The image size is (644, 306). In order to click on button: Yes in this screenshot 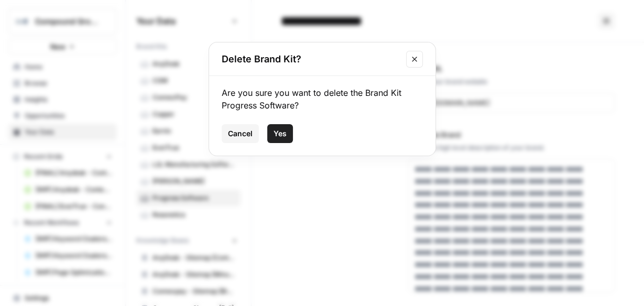, I will do `click(280, 133)`.